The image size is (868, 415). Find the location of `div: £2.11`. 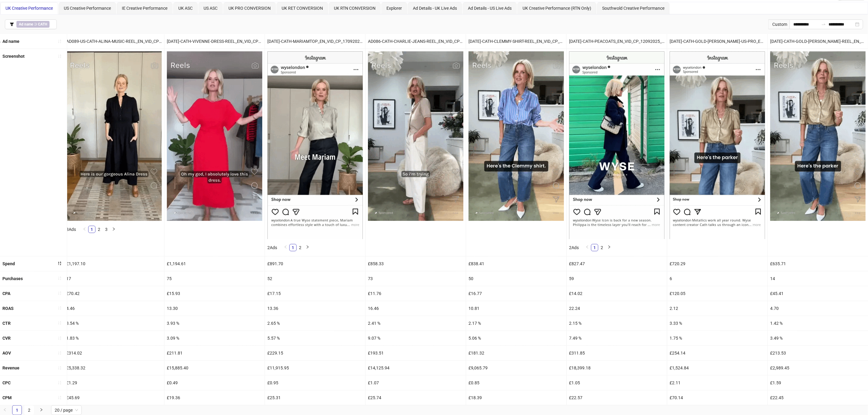

div: £2.11 is located at coordinates (718, 383).